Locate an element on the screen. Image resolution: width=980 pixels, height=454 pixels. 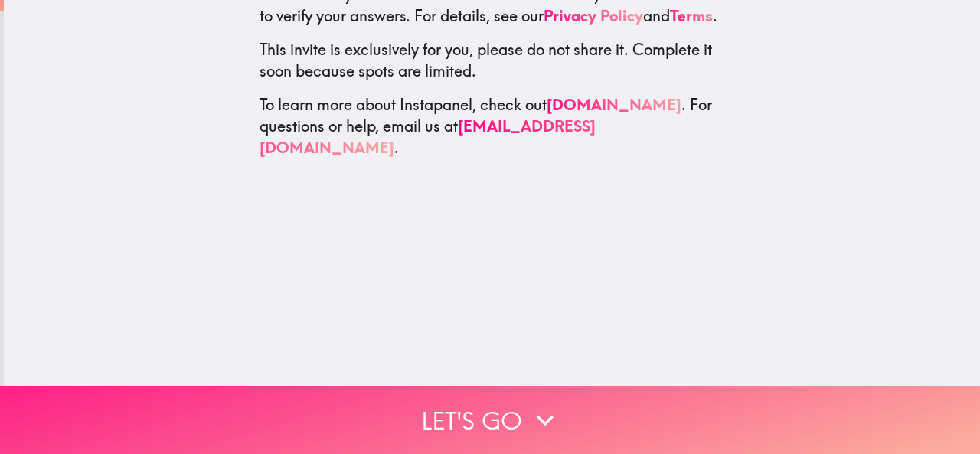
a: Terms is located at coordinates (691, 14).